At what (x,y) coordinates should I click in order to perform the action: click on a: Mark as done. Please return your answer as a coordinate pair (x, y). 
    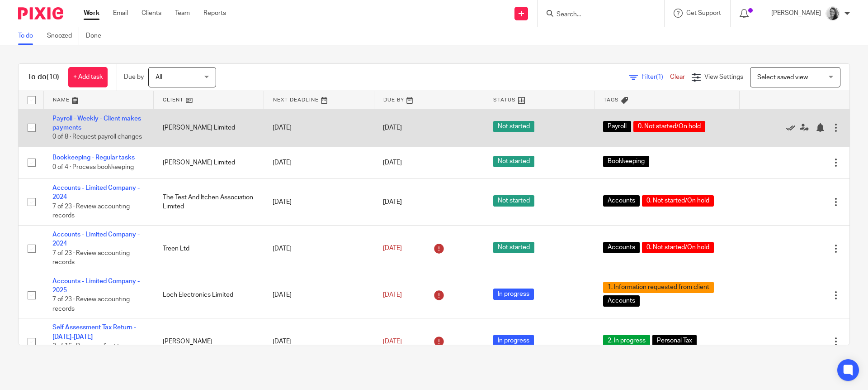
    Looking at the image, I should click on (793, 128).